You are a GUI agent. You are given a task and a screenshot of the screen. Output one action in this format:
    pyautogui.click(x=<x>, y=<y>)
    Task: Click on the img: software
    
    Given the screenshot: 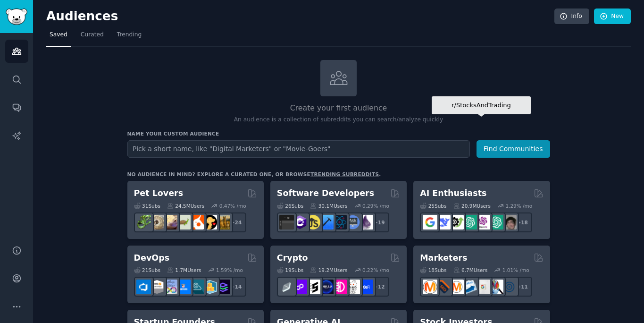 What is the action you would take?
    pyautogui.click(x=286, y=222)
    